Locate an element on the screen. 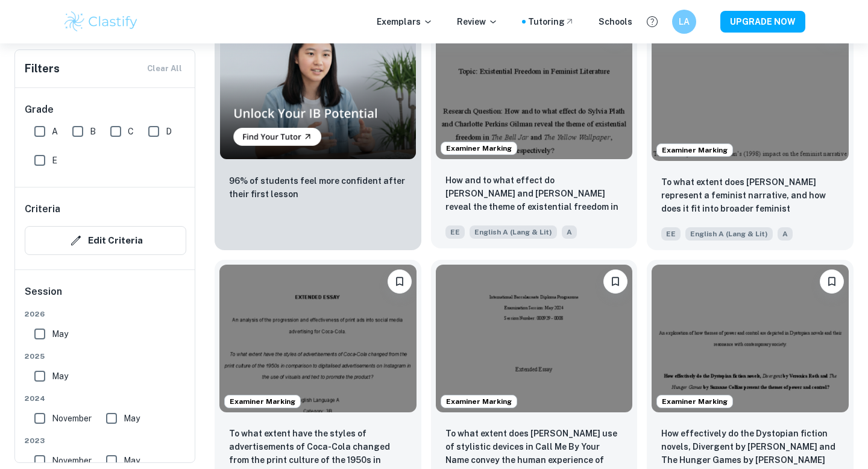  a: Thumbnail96% of students feel more confident after their first lesson is located at coordinates (317, 129).